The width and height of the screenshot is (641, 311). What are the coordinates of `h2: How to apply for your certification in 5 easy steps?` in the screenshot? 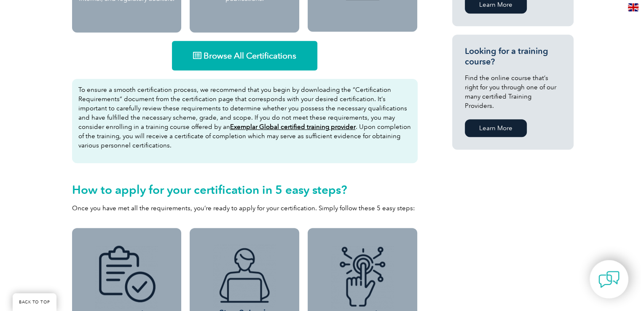 It's located at (245, 190).